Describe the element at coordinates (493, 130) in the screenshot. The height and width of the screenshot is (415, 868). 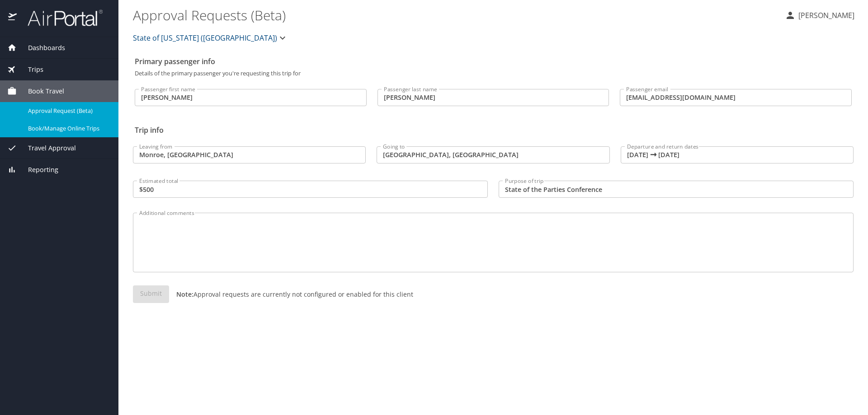
I see `h2: Trip info` at that location.